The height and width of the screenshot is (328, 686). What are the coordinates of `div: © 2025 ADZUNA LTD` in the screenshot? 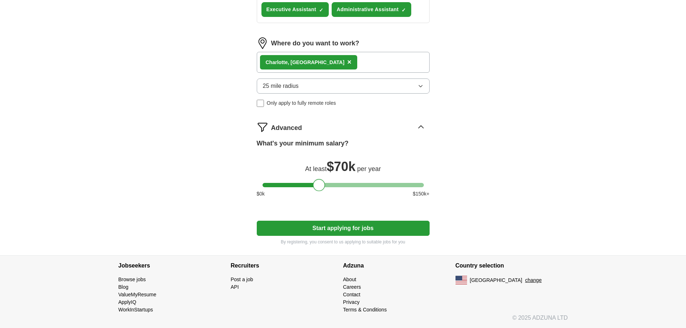 It's located at (343, 321).